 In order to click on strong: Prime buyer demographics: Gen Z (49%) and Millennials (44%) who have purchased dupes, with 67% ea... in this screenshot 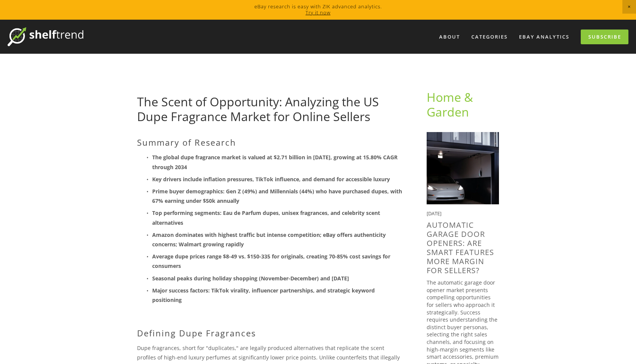, I will do `click(278, 196)`.